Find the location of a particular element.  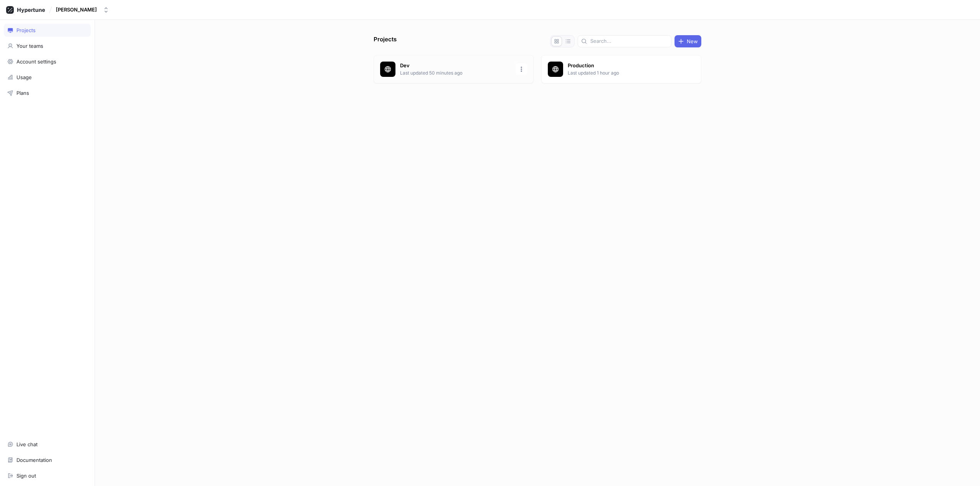

p: Last updated 1 hour ago is located at coordinates (623, 73).